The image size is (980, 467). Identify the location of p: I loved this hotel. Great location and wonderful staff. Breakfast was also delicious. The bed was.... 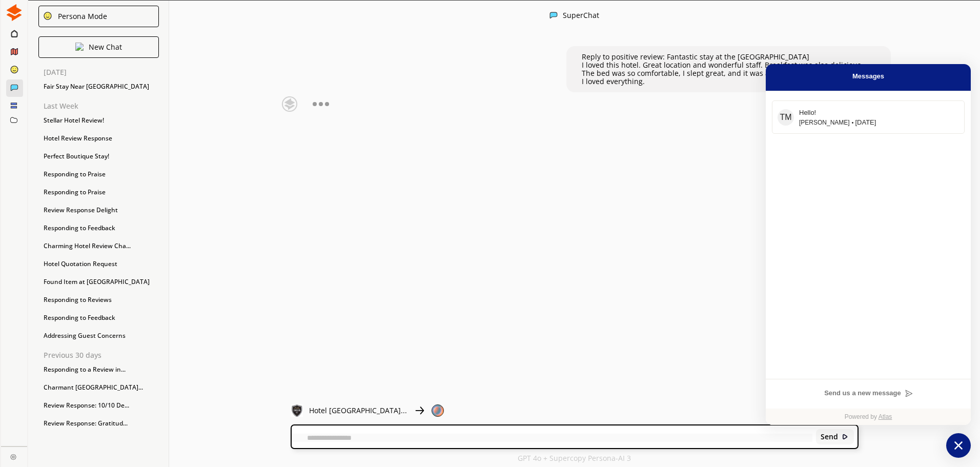
(728, 69).